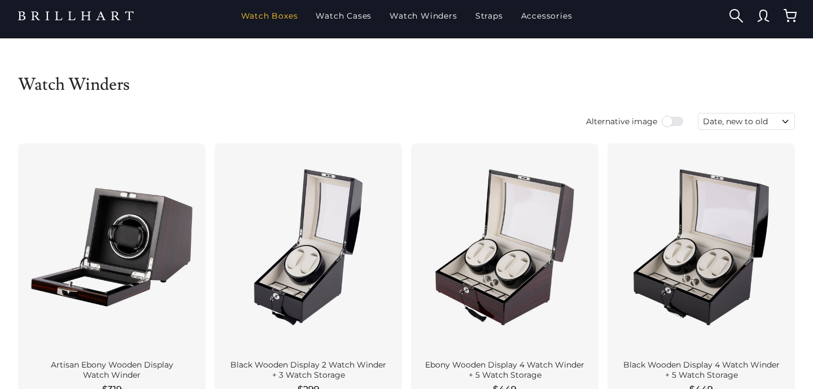 The width and height of the screenshot is (813, 389). Describe the element at coordinates (23, 23) in the screenshot. I see `img: logo_orange.svg` at that location.